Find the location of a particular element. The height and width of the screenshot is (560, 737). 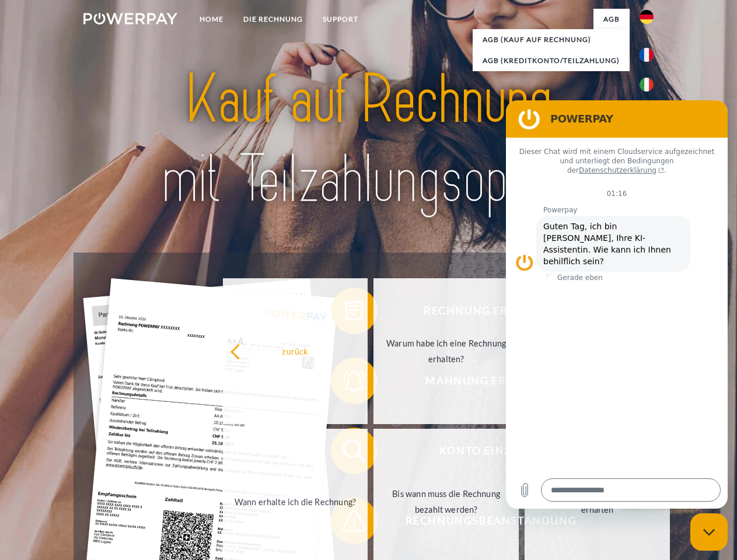

a: Home is located at coordinates (211, 19).